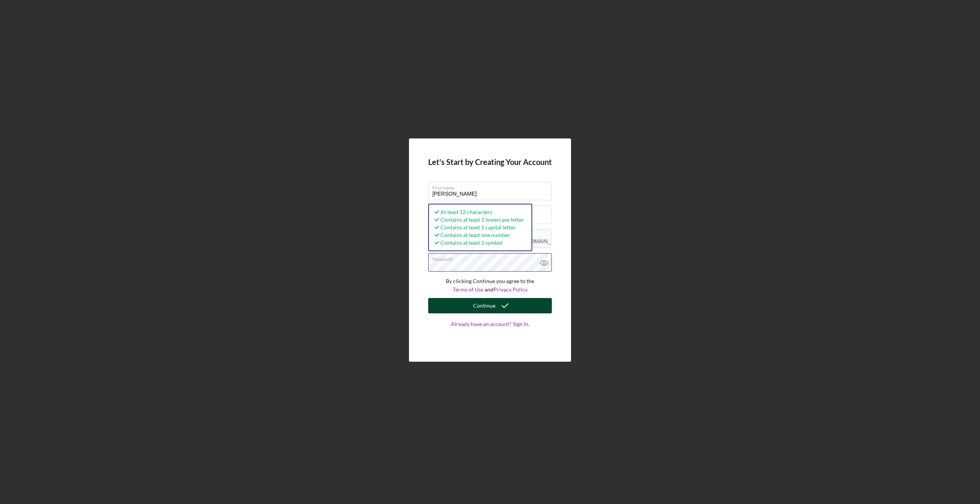 Image resolution: width=980 pixels, height=504 pixels. Describe the element at coordinates (490, 162) in the screenshot. I see `h4: Let's Start by Creating Your Account` at that location.